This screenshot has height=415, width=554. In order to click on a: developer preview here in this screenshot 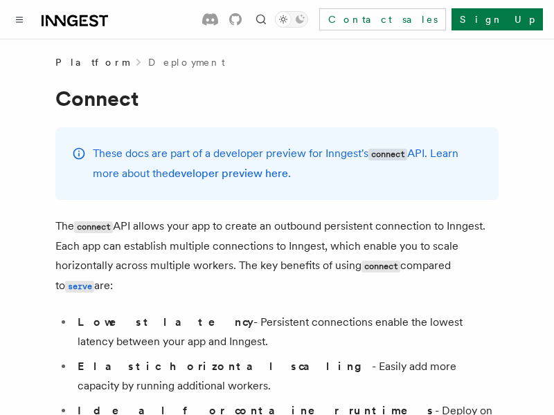, I will do `click(228, 173)`.